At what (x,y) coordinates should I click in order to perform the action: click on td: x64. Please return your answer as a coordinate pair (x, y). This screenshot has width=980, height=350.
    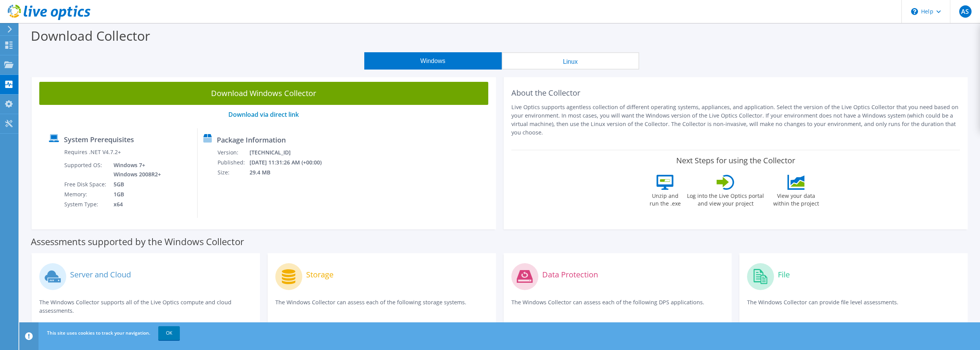
    Looking at the image, I should click on (135, 205).